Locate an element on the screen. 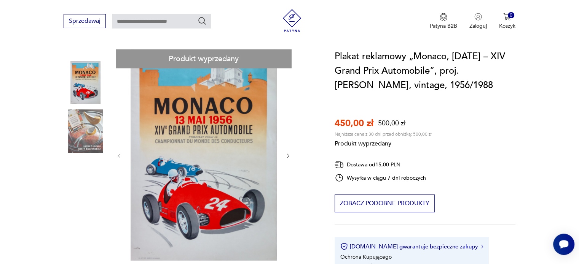 The width and height of the screenshot is (579, 264). button: Patyna B2B is located at coordinates (443, 21).